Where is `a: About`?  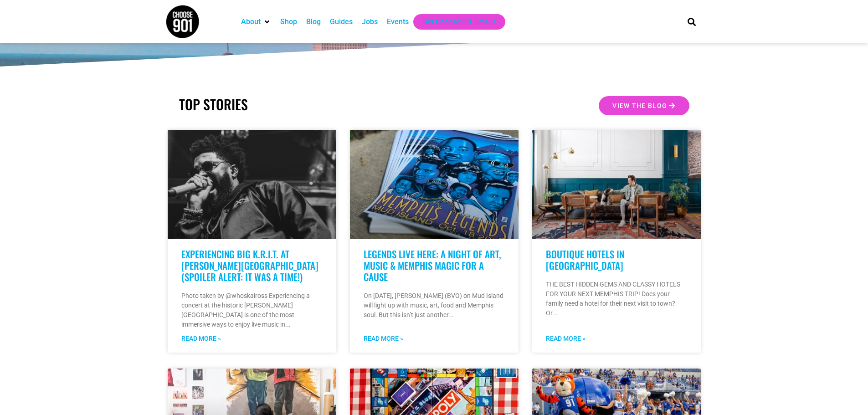
a: About is located at coordinates (251, 22).